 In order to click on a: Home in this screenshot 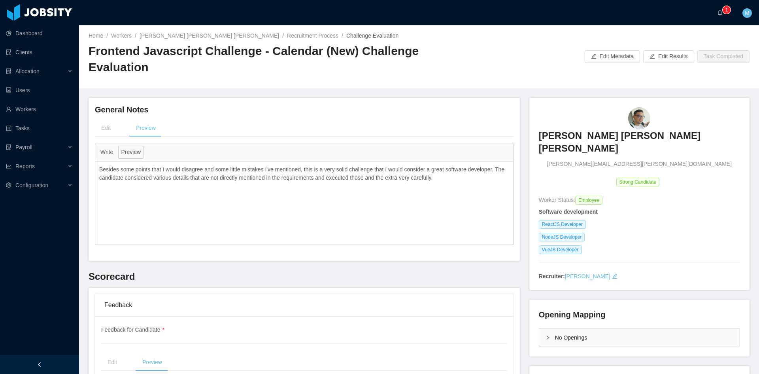, I will do `click(96, 36)`.